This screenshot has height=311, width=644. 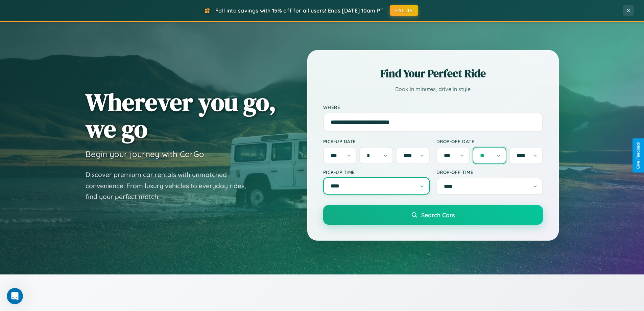 I want to click on label: Drop-off Time, so click(x=489, y=172).